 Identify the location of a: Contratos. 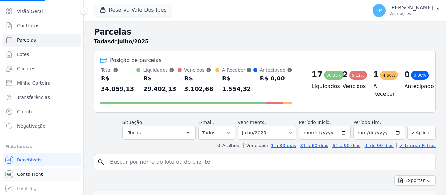
(41, 26).